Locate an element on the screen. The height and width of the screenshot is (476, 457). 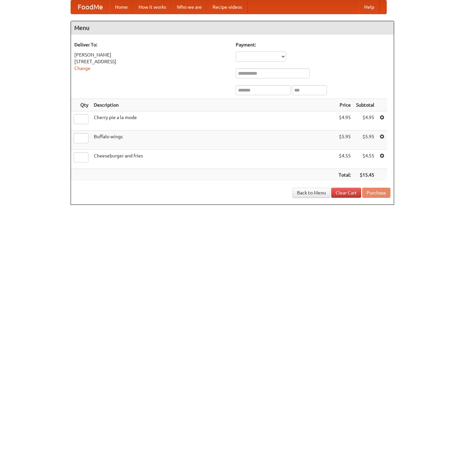
a: FoodMe is located at coordinates (90, 7).